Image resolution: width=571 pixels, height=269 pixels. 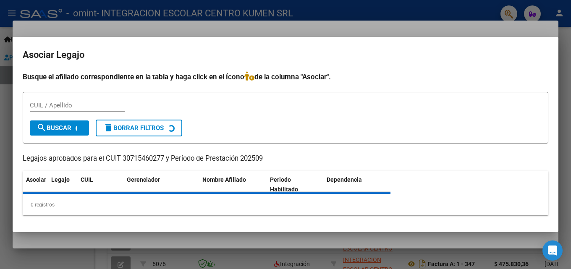 What do you see at coordinates (285, 159) in the screenshot?
I see `p: Legajos aprobados para el CUIT 30715460277 y Período de Prestación 202509` at bounding box center [285, 159].